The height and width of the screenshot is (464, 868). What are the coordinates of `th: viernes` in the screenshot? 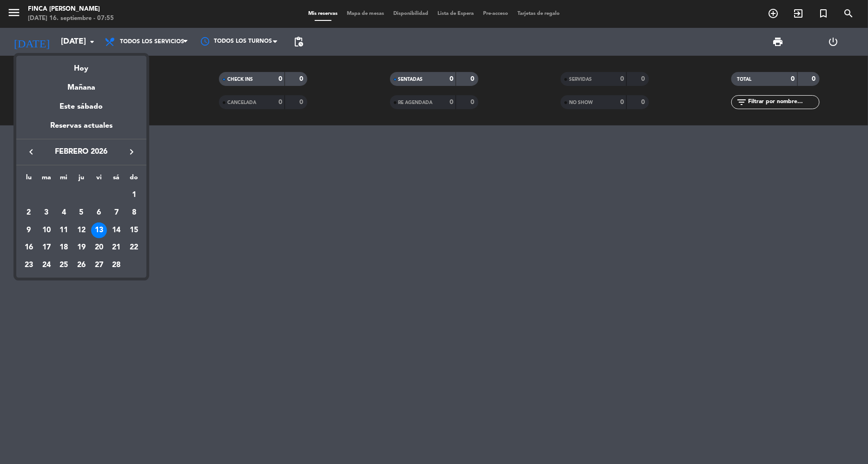 It's located at (99, 179).